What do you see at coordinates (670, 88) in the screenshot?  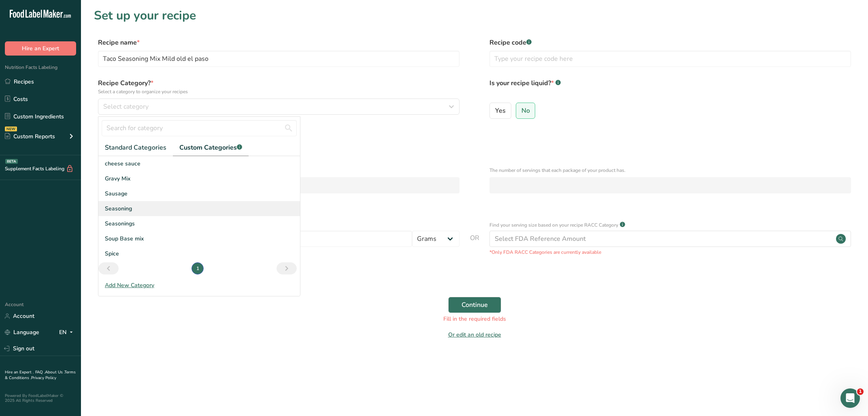 I see `label: Is your recipe liquid?` at bounding box center [670, 88].